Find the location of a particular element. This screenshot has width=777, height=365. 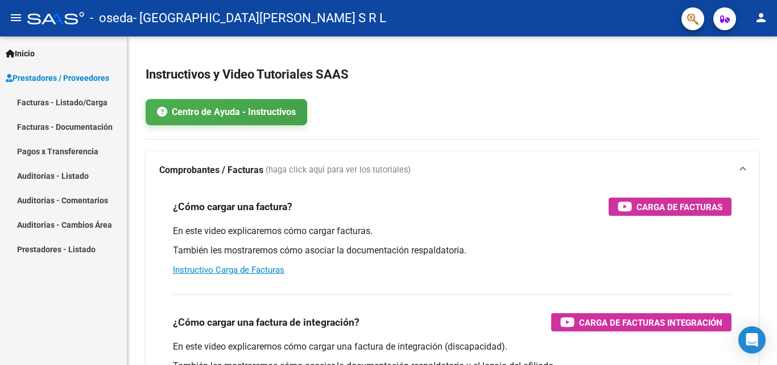

a: Instructivo Carga de Facturas is located at coordinates (229, 270).